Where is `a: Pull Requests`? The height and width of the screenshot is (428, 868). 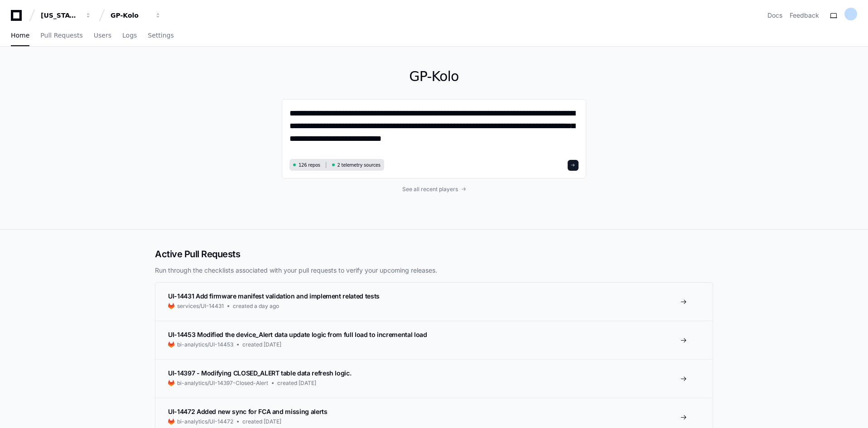 a: Pull Requests is located at coordinates (61, 35).